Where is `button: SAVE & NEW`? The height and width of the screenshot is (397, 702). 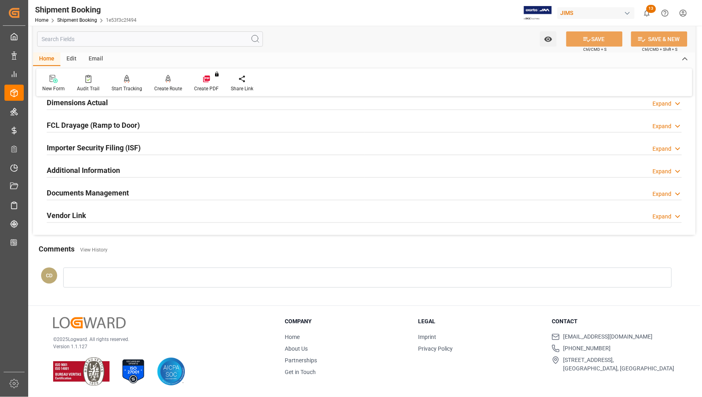
button: SAVE & NEW is located at coordinates (660, 39).